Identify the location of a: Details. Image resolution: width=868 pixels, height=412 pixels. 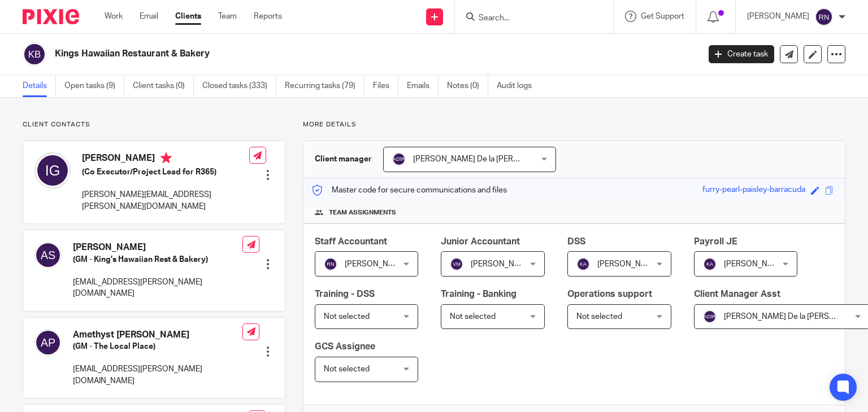
(39, 86).